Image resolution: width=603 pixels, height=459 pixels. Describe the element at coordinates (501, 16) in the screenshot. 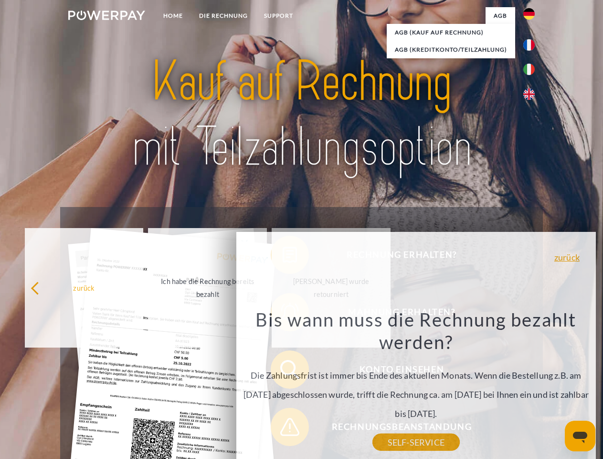

I see `a: agb` at that location.